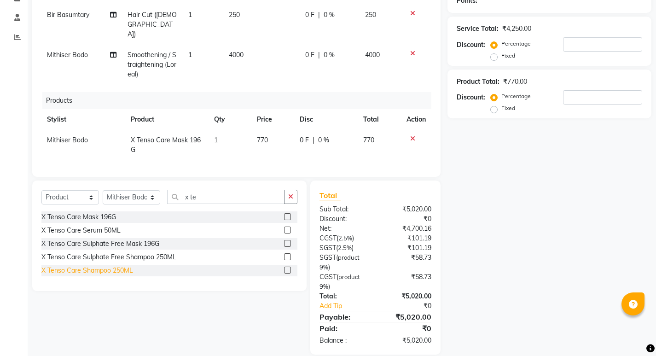  Describe the element at coordinates (516, 29) in the screenshot. I see `div: ₹4,250.00` at that location.